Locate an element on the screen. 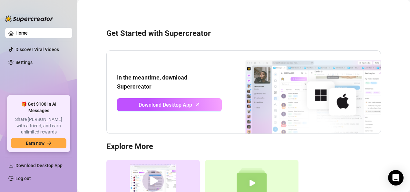 The image size is (410, 192). strong: In the meantime, download Supercreator is located at coordinates (152, 82).